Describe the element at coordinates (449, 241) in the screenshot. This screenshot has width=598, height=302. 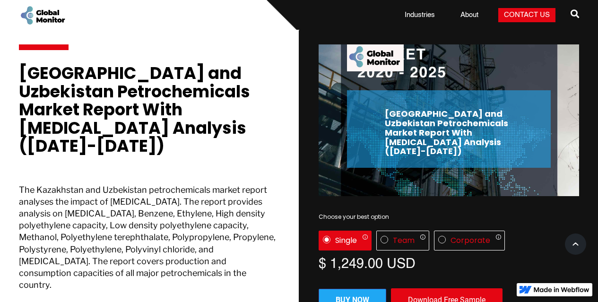
I see `div: License` at that location.